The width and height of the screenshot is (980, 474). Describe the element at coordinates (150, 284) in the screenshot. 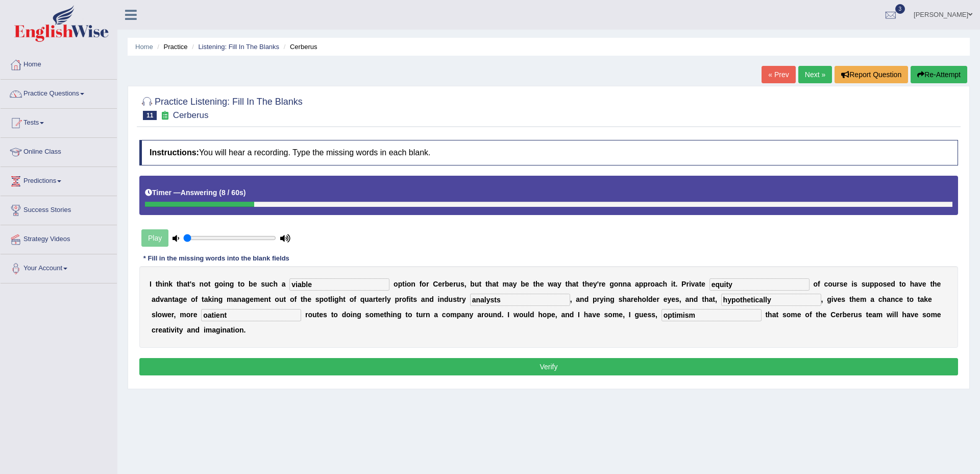

I see `b: I` at that location.